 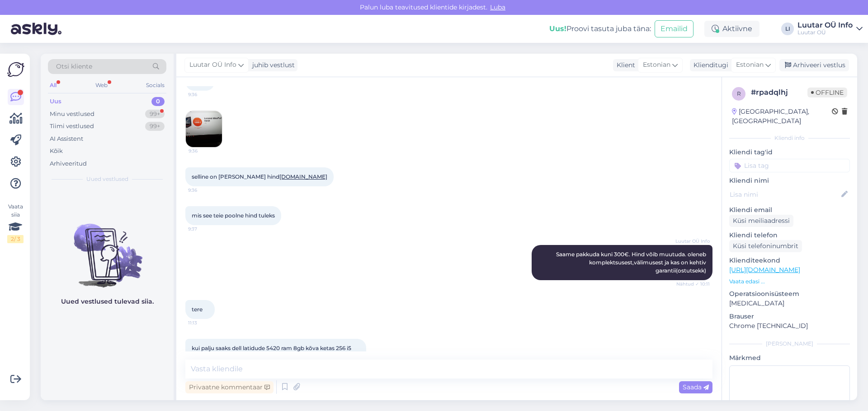 What do you see at coordinates (814, 65) in the screenshot?
I see `div: Arhiveeri vestlus` at bounding box center [814, 65].